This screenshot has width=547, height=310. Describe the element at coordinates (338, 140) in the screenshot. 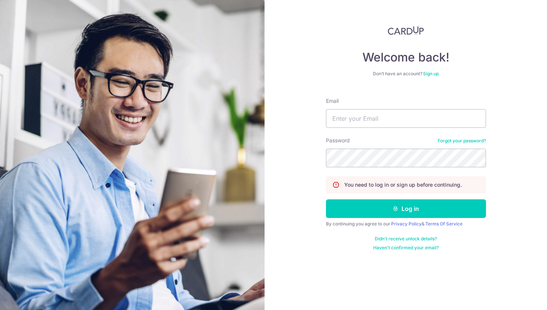

I see `label: Password` at that location.